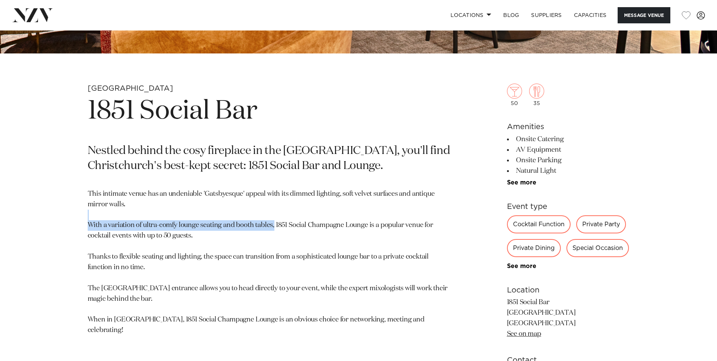  What do you see at coordinates (511, 15) in the screenshot?
I see `a: BLOG` at bounding box center [511, 15].